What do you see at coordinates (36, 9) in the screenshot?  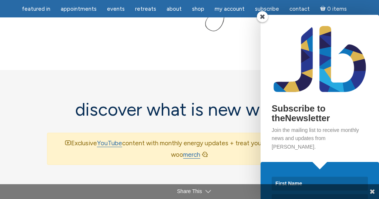 I see `span: featured in` at bounding box center [36, 9].